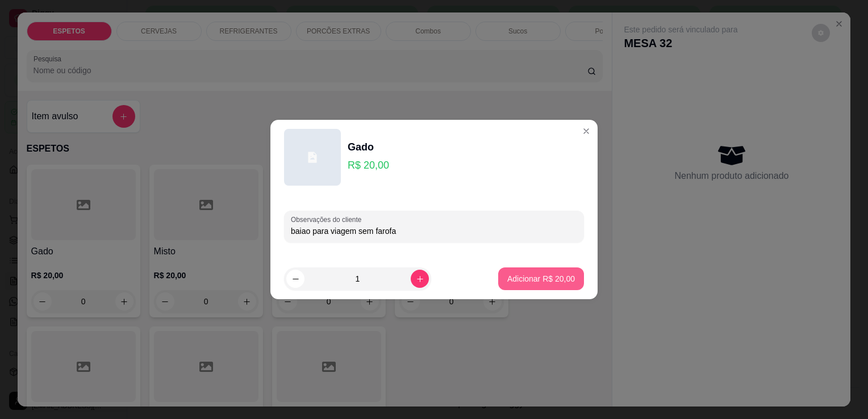  What do you see at coordinates (295, 278) in the screenshot?
I see `button: decrease-product-quantity` at bounding box center [295, 278].